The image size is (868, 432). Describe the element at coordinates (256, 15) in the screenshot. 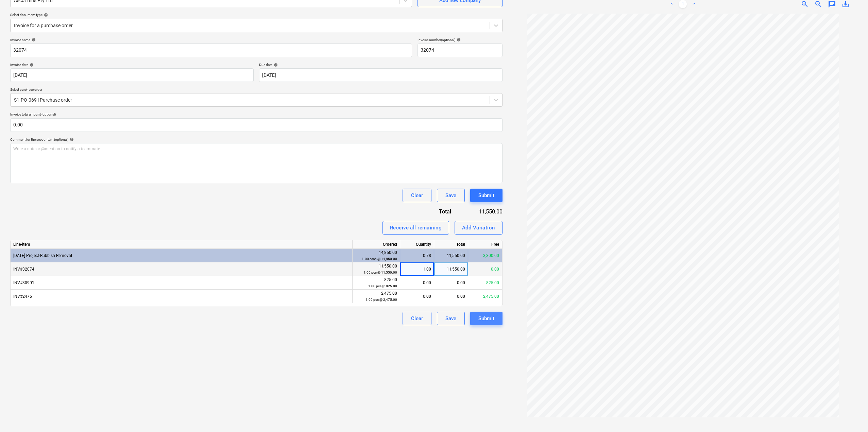

I see `div: Select document type` at that location.